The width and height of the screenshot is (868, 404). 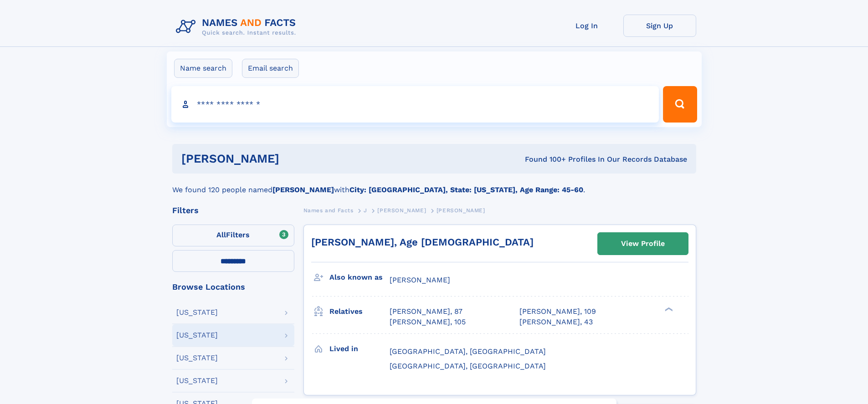 What do you see at coordinates (359, 278) in the screenshot?
I see `h3: Also known as` at bounding box center [359, 278].